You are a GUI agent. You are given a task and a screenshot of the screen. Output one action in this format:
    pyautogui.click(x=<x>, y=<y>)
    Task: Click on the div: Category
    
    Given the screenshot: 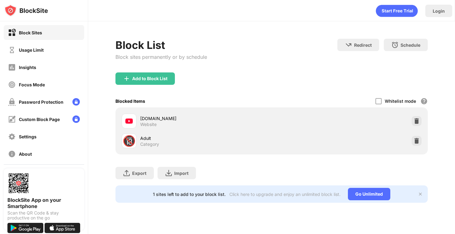 What is the action you would take?
    pyautogui.click(x=150, y=144)
    